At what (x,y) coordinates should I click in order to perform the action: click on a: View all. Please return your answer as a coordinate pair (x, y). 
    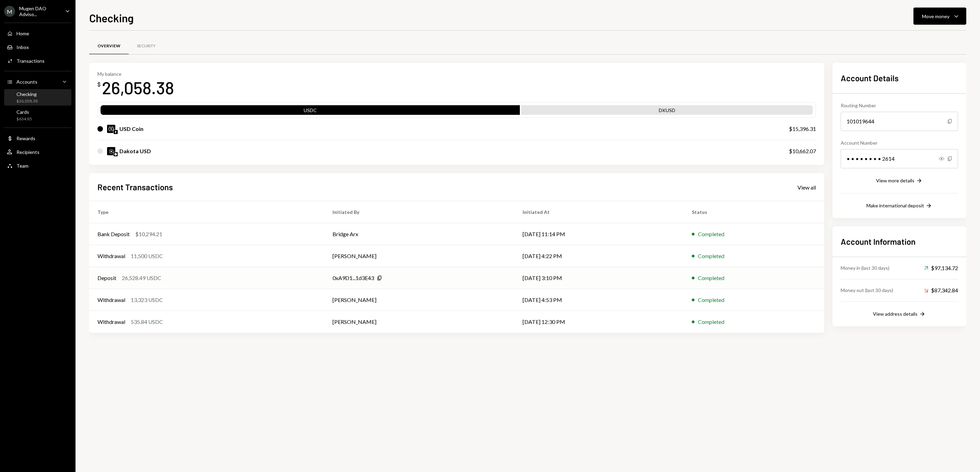
    Looking at the image, I should click on (807, 187).